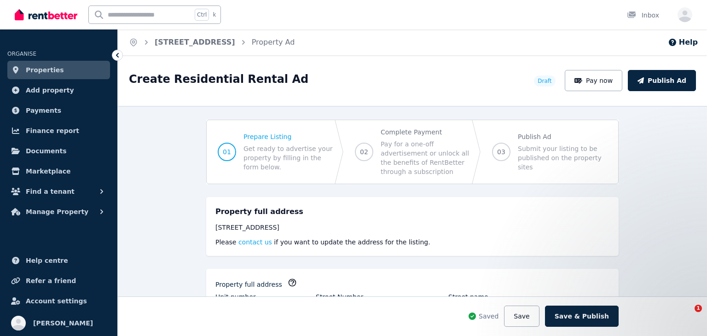 The image size is (707, 336). Describe the element at coordinates (364, 152) in the screenshot. I see `span: 02` at that location.